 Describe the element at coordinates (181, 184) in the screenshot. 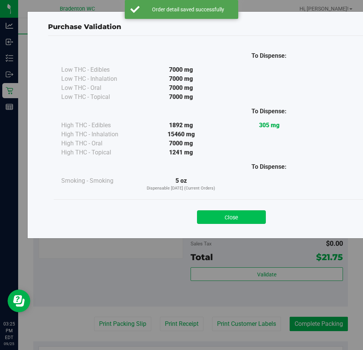

I see `div: 5 oz` at that location.